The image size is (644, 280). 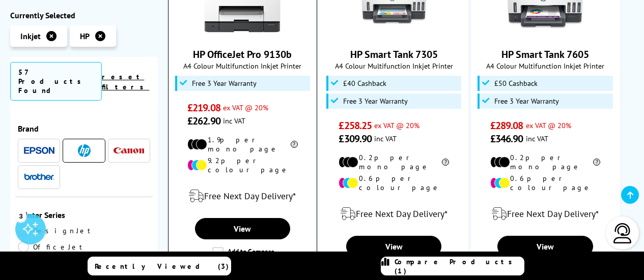 What do you see at coordinates (39, 177) in the screenshot?
I see `a: Brother` at bounding box center [39, 177].